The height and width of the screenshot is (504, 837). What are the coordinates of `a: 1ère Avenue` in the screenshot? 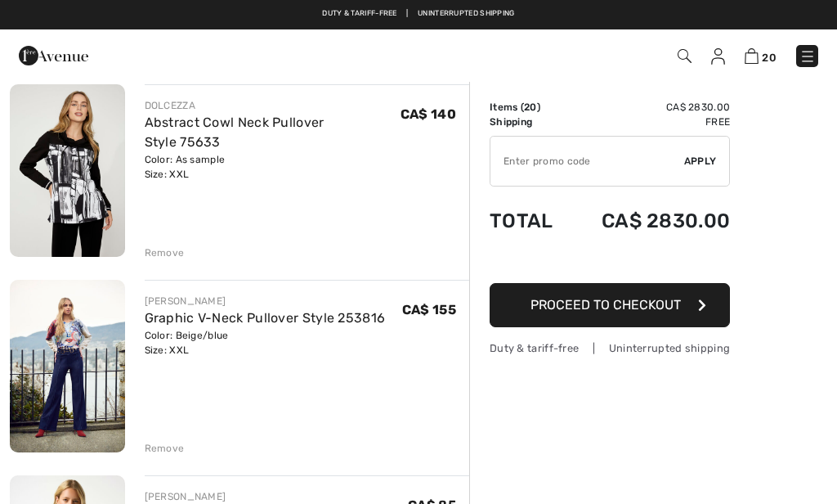 It's located at (53, 54).